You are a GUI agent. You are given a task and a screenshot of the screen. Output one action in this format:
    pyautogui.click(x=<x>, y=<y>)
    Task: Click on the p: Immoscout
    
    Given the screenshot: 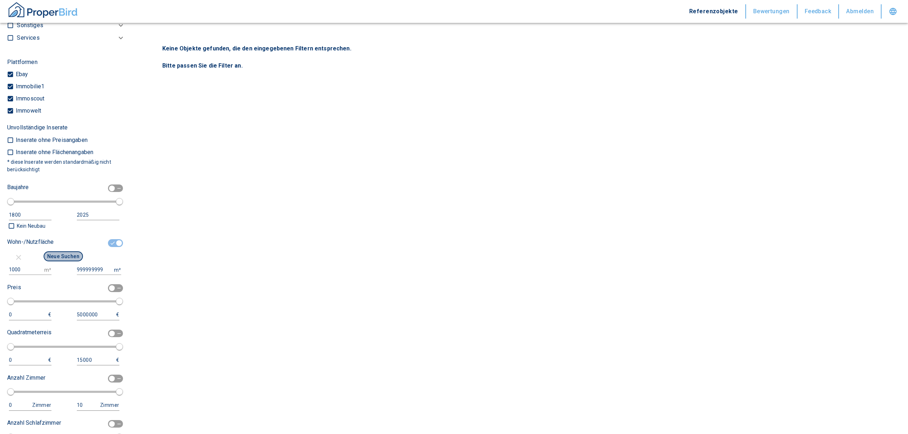 What is the action you would take?
    pyautogui.click(x=29, y=99)
    